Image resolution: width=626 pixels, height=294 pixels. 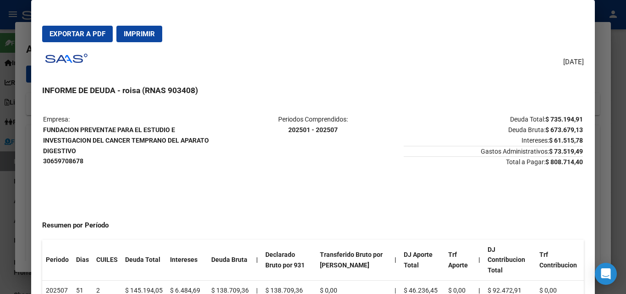 I want to click on strong: $ 61.515,78, so click(x=566, y=140).